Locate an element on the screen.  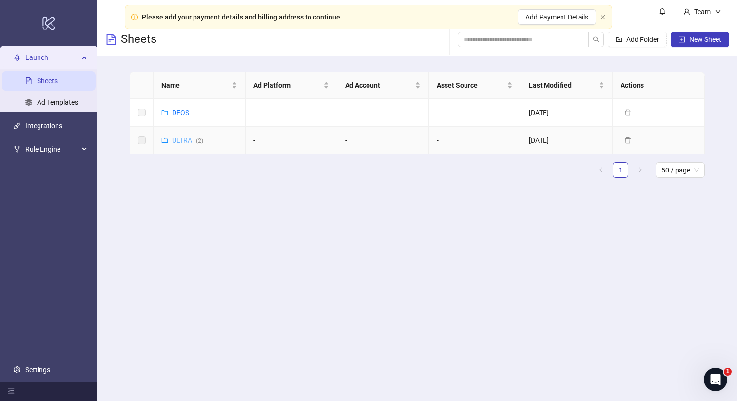
th: Actions is located at coordinates (659, 85).